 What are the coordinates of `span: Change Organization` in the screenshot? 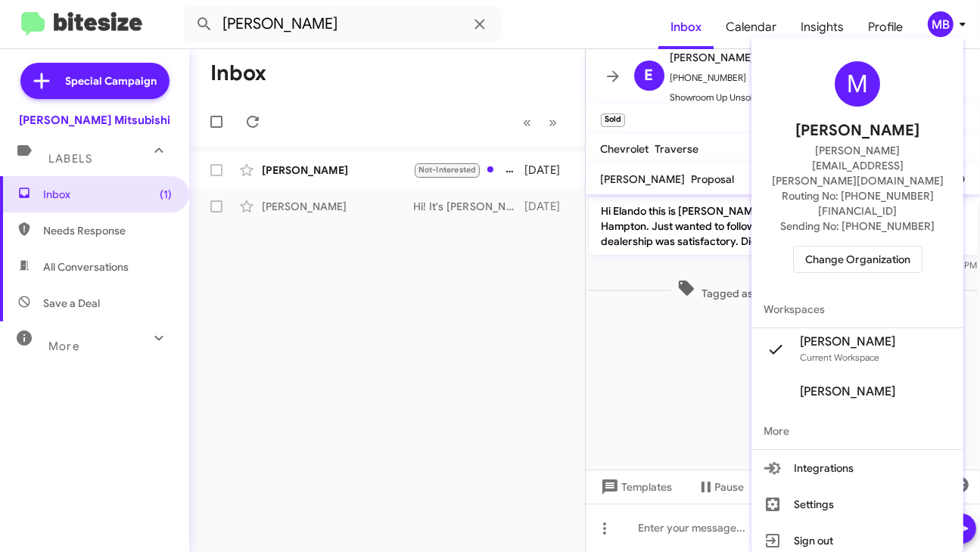 It's located at (857, 259).